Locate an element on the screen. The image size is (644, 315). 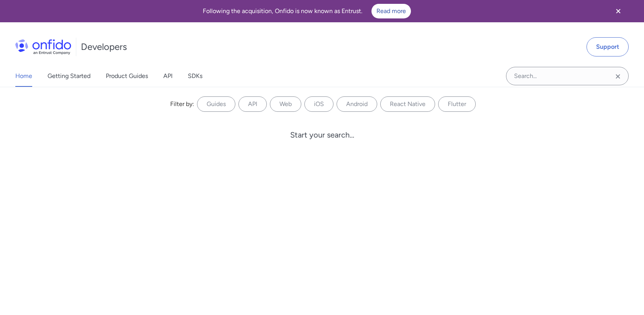
label: React Native is located at coordinates (408, 104).